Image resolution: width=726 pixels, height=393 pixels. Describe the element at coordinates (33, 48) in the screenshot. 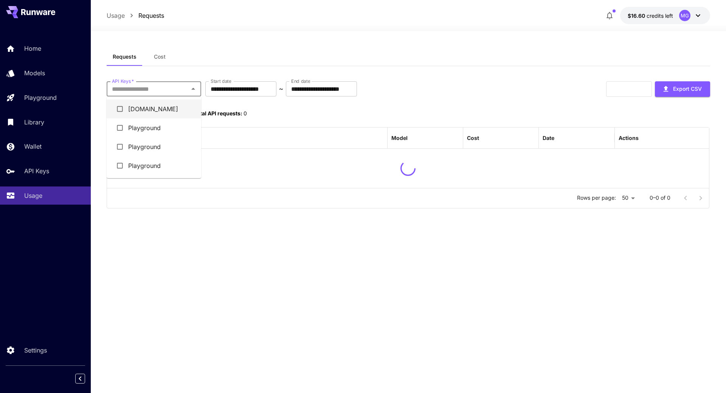

I see `p: Home` at that location.